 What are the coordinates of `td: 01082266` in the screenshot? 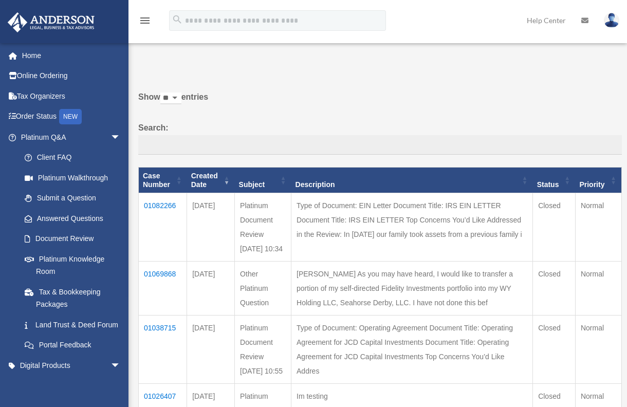 It's located at (163, 227).